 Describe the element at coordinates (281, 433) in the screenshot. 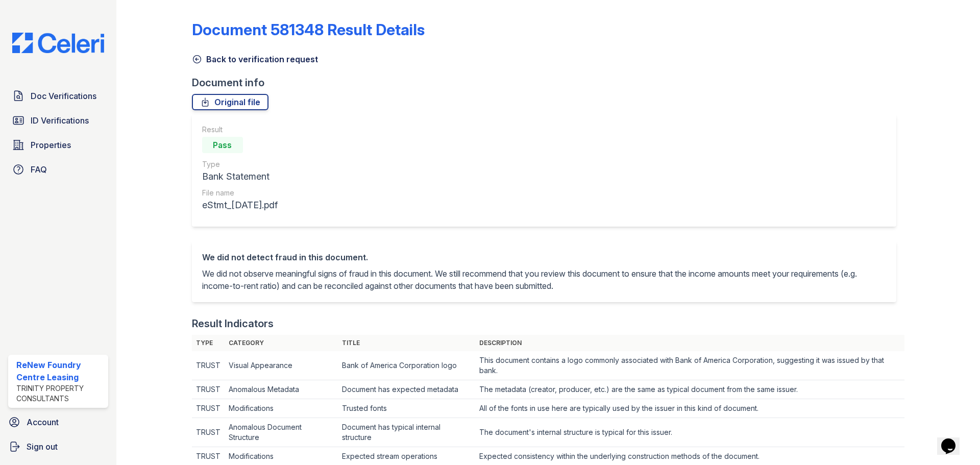

I see `td: Anomalous Document Structure` at that location.